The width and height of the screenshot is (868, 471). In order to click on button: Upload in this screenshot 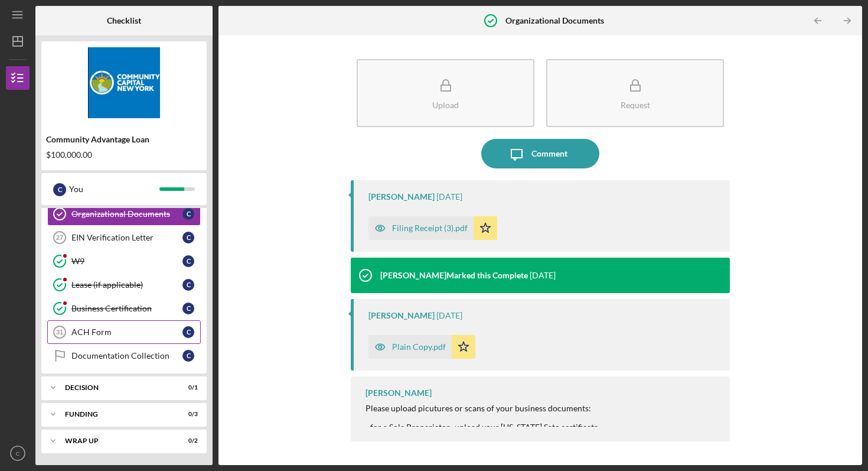, I will do `click(445, 93)`.